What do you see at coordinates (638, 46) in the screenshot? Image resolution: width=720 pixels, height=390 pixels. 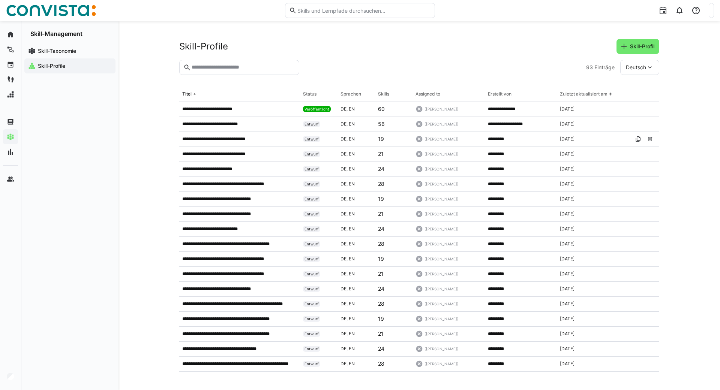 I see `button: Skill-Profil` at bounding box center [638, 46].